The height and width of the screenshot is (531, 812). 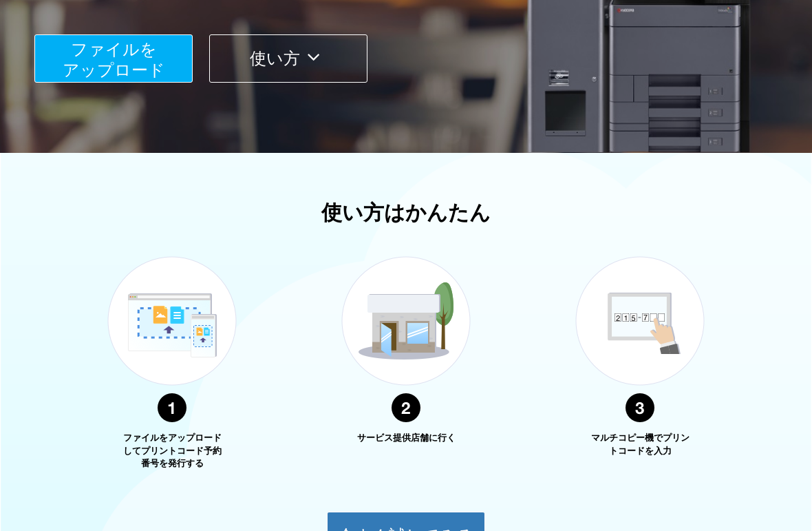 I want to click on p: ファイルをアップロードしてプリントコード予約番号を発行する, so click(x=172, y=451).